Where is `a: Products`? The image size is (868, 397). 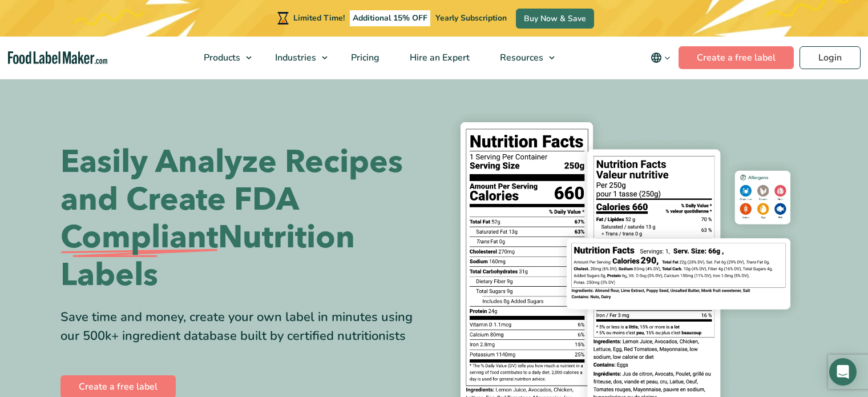 a: Products is located at coordinates (223, 57).